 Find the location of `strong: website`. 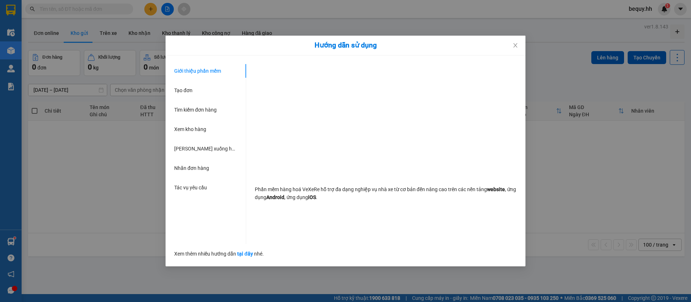

strong: website is located at coordinates (496, 189).